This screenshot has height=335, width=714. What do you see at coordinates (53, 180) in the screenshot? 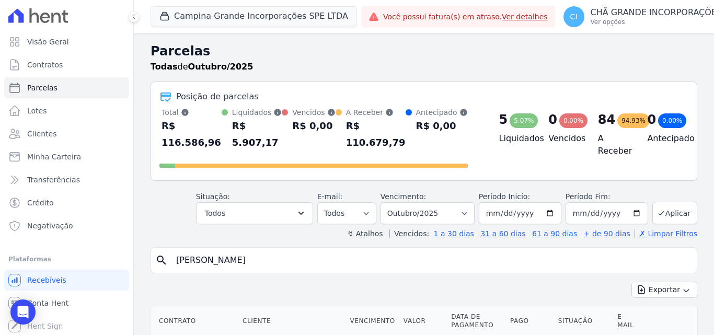
I see `span: Transferências` at bounding box center [53, 180].